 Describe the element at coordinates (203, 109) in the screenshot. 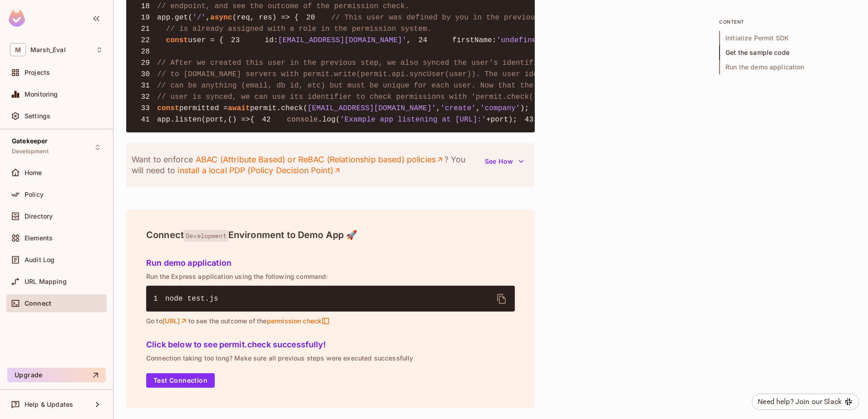

I see `span: permitted =` at that location.